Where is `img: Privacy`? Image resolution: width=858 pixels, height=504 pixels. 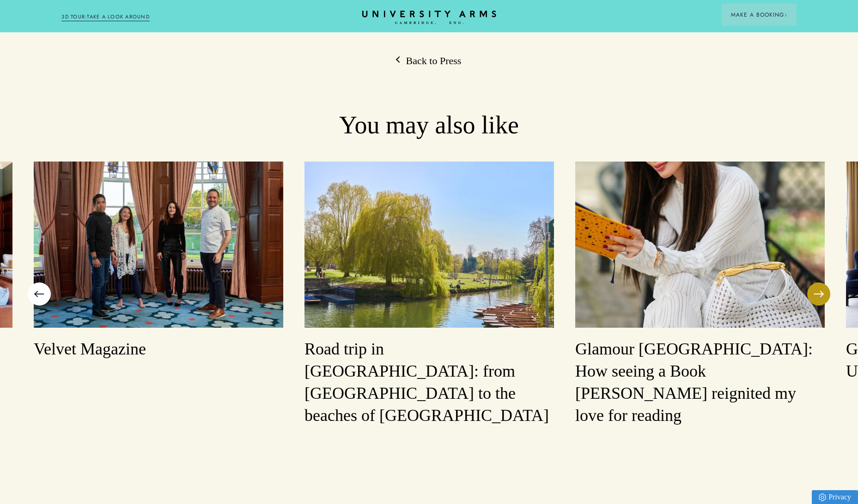 img: Privacy is located at coordinates (822, 497).